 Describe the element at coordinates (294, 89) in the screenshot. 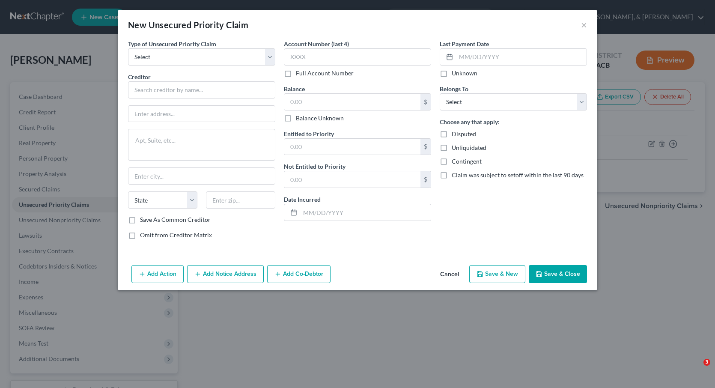

I see `label: Balance` at that location.